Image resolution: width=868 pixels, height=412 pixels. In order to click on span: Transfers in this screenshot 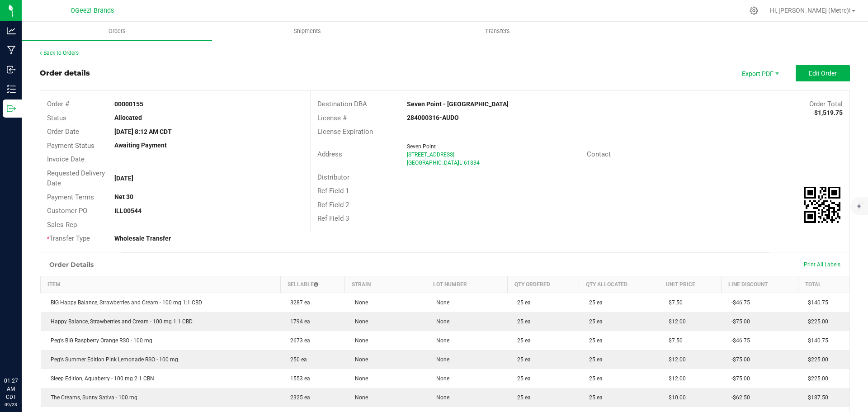, I will do `click(498, 31)`.